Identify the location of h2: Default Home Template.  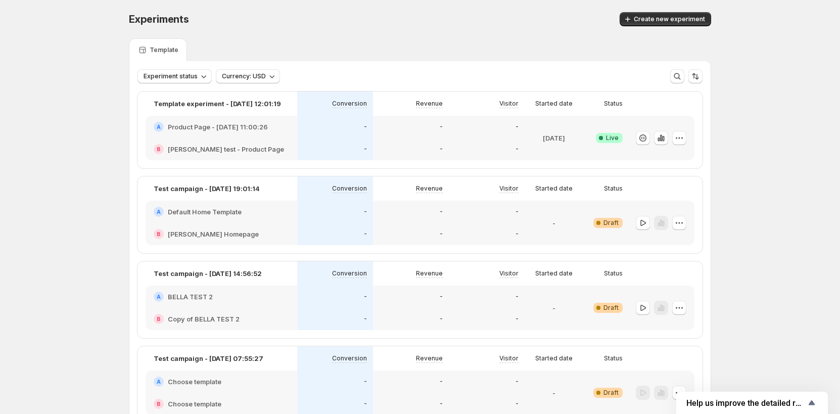
(205, 212).